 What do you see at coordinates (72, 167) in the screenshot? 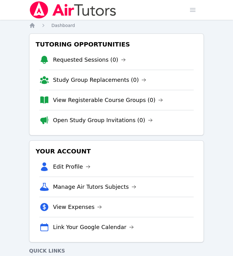
I see `a: Edit Profile` at bounding box center [72, 167].